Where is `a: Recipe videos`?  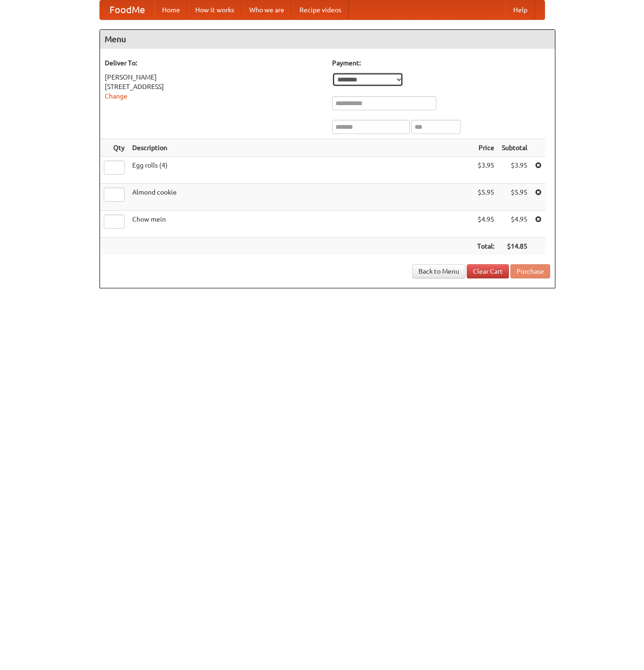 a: Recipe videos is located at coordinates (320, 10).